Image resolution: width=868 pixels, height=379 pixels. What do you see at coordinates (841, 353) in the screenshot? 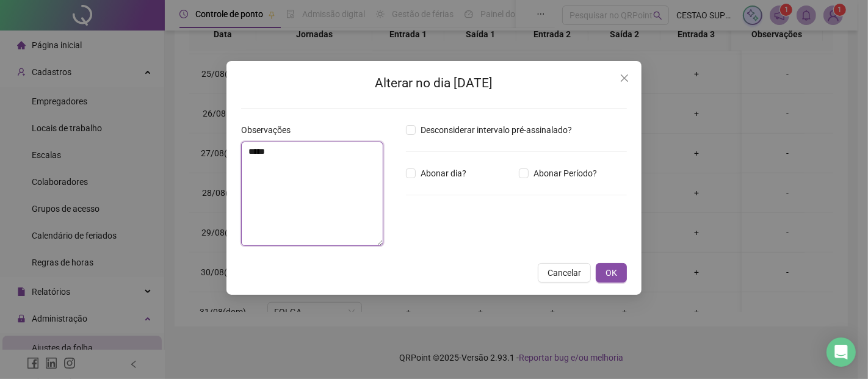
I see `div: Open Intercom Messenger` at bounding box center [841, 353].